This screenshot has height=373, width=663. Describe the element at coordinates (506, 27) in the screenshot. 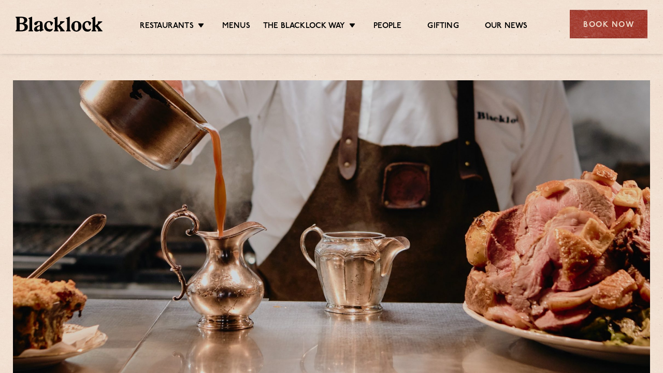

I see `a: Our News` at that location.